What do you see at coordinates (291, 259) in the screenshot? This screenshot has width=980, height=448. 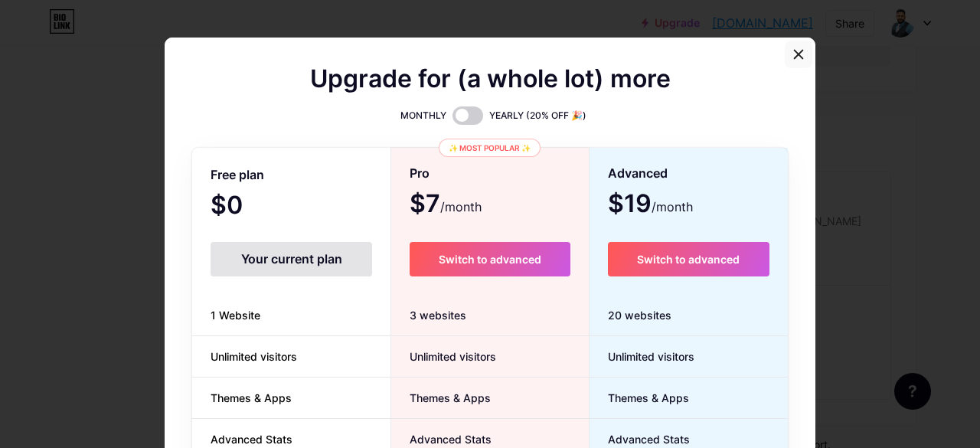 I see `div: Your current plan` at bounding box center [291, 259].